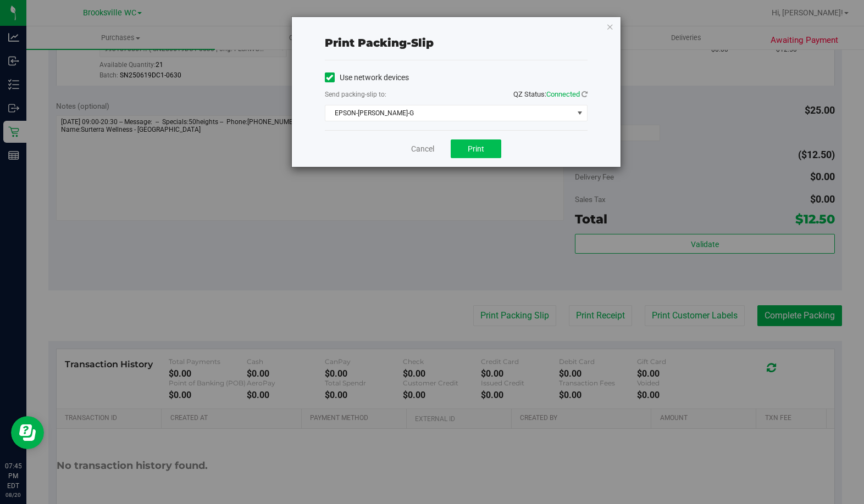 This screenshot has height=504, width=864. Describe the element at coordinates (379, 43) in the screenshot. I see `span: Print packing-slip` at that location.